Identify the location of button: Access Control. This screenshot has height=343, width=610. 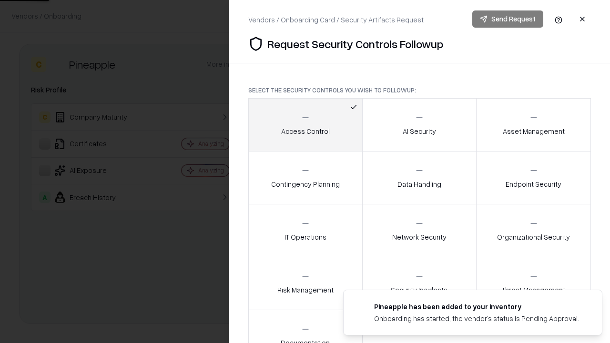
(305, 125).